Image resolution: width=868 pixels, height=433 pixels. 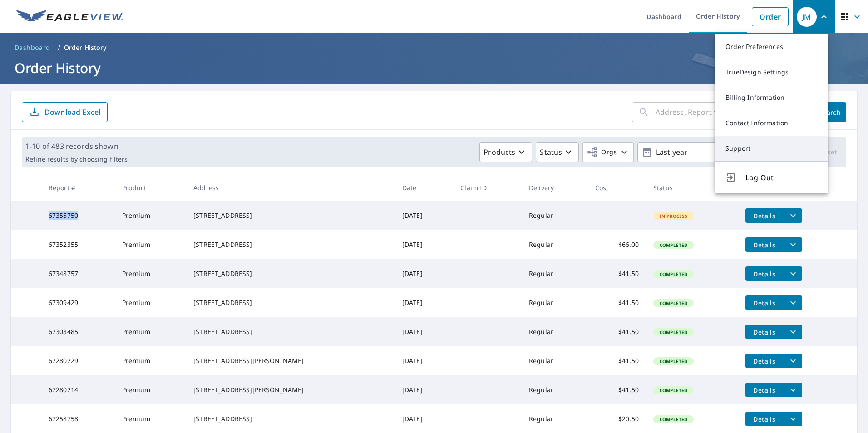 What do you see at coordinates (792, 245) in the screenshot?
I see `button: filesDropdownBtn-67352355` at bounding box center [792, 245].